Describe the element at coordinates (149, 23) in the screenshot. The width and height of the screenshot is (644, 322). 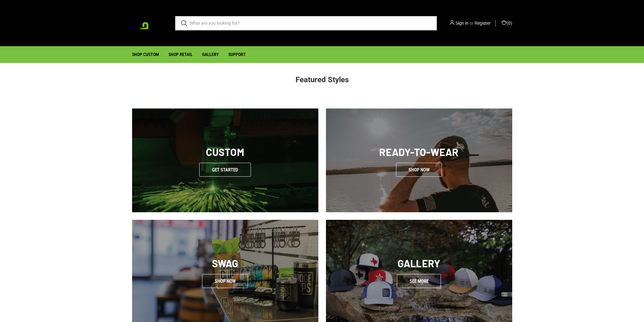
I see `a: BadgeCaps` at that location.